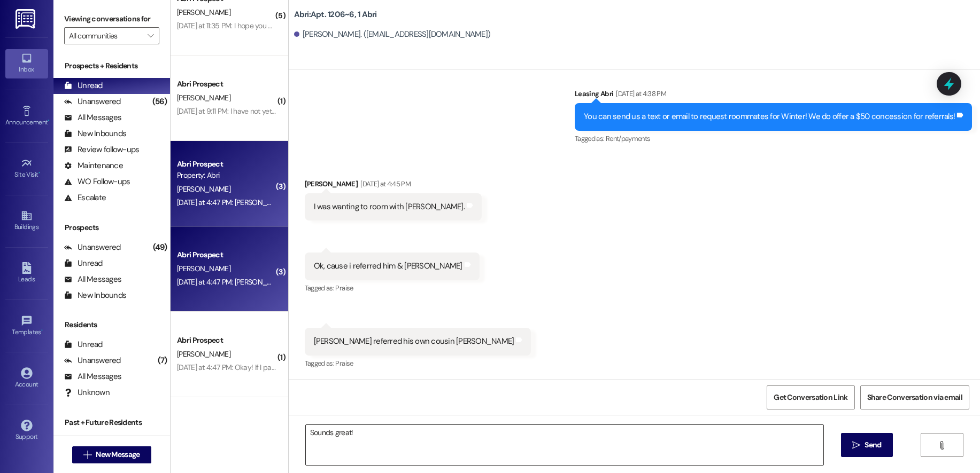 The height and width of the screenshot is (473, 980). Describe the element at coordinates (106, 36) in the screenshot. I see `input: All communities` at that location.